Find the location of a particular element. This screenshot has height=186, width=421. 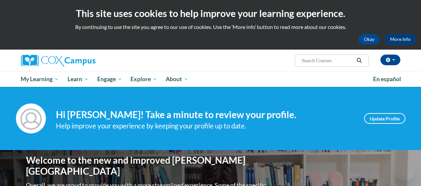

a: Learn is located at coordinates (78, 79).